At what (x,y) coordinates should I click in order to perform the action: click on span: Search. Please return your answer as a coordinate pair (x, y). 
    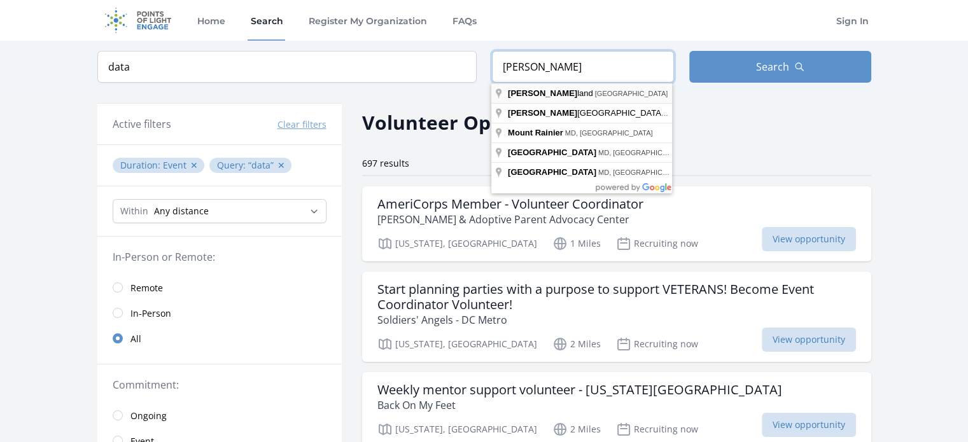
    Looking at the image, I should click on (773, 67).